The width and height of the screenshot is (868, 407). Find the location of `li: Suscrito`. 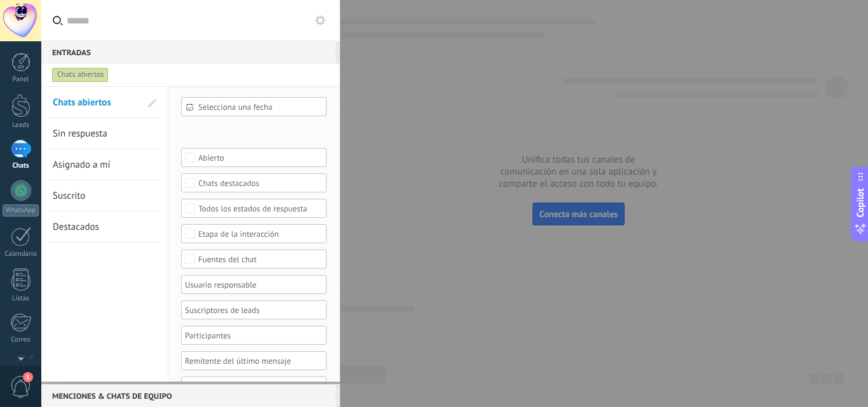

li: Suscrito is located at coordinates (104, 196).